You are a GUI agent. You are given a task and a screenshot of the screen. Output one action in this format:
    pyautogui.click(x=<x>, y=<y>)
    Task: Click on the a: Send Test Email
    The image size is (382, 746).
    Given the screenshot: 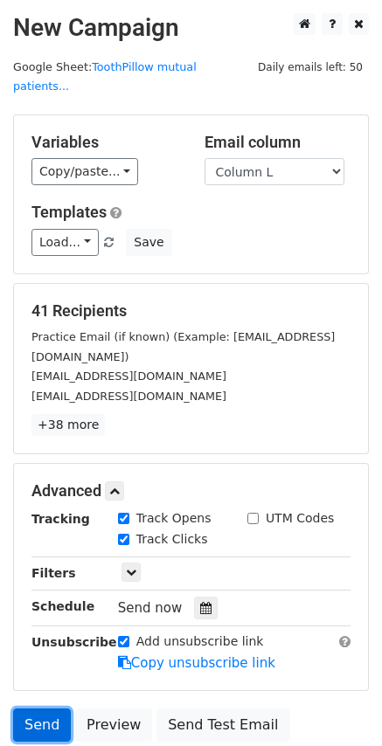 What is the action you would take?
    pyautogui.click(x=223, y=725)
    